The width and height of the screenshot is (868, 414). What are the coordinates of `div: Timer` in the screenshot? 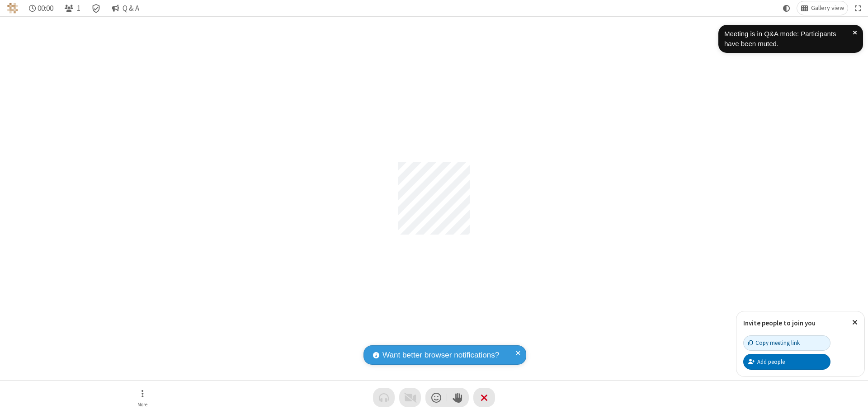 It's located at (41, 8).